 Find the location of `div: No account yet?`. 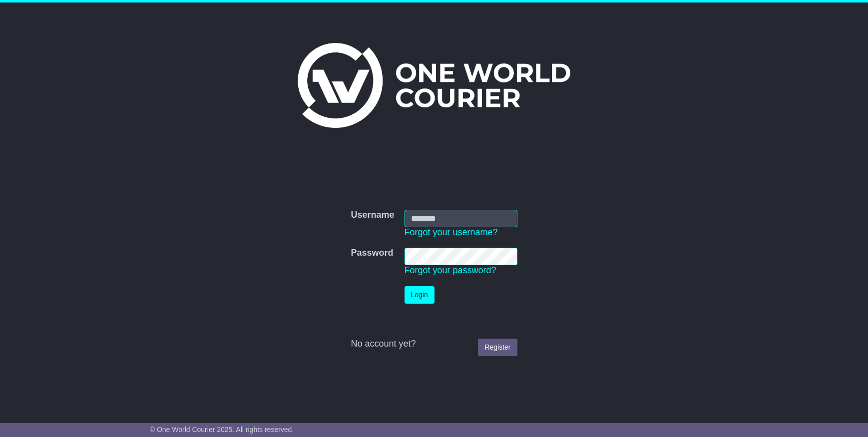

div: No account yet? is located at coordinates (434, 344).